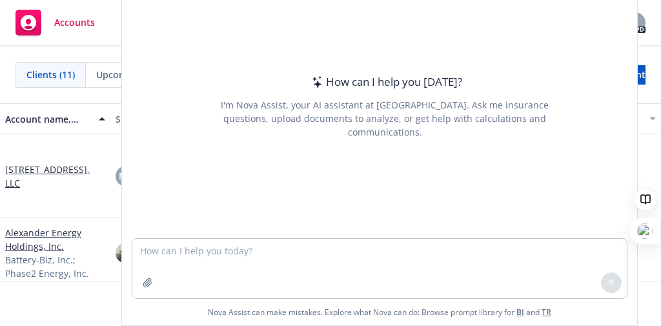 Image resolution: width=661 pixels, height=326 pixels. Describe the element at coordinates (55, 239) in the screenshot. I see `a: Alexander Energy Holdings, Inc.` at that location.